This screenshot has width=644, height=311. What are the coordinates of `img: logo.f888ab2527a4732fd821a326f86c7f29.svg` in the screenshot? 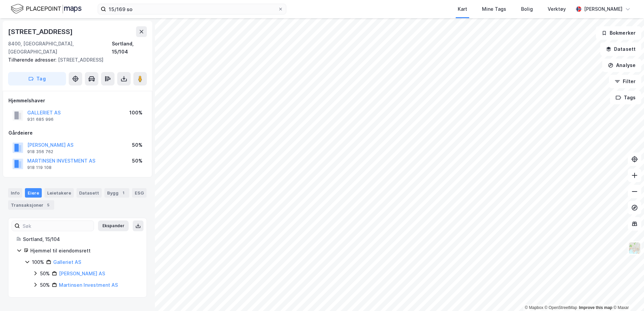 It's located at (46, 9).